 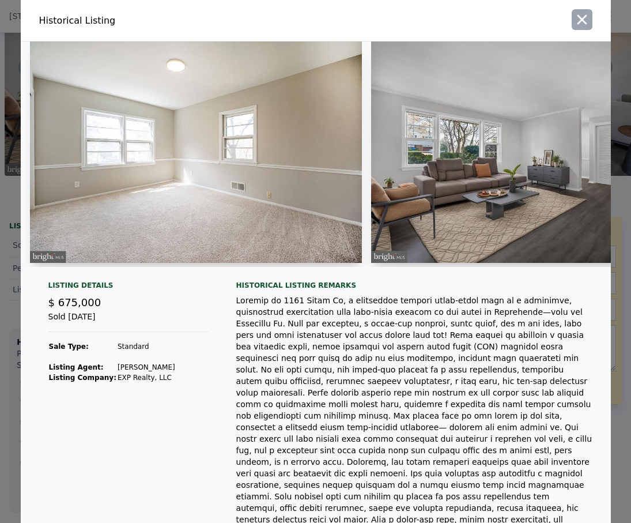 I want to click on td: Standard, so click(x=146, y=346).